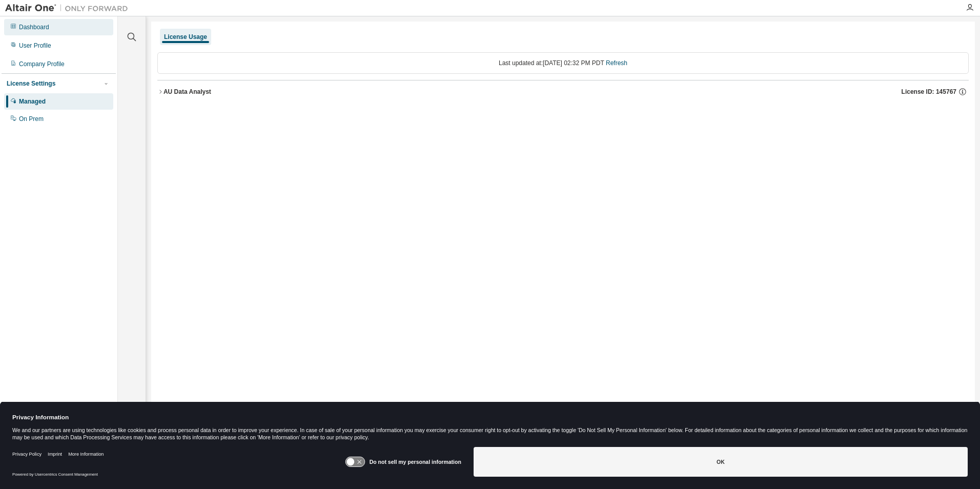 The image size is (980, 489). I want to click on button: AU Data AnalystLicense ID: 145767, so click(563, 92).